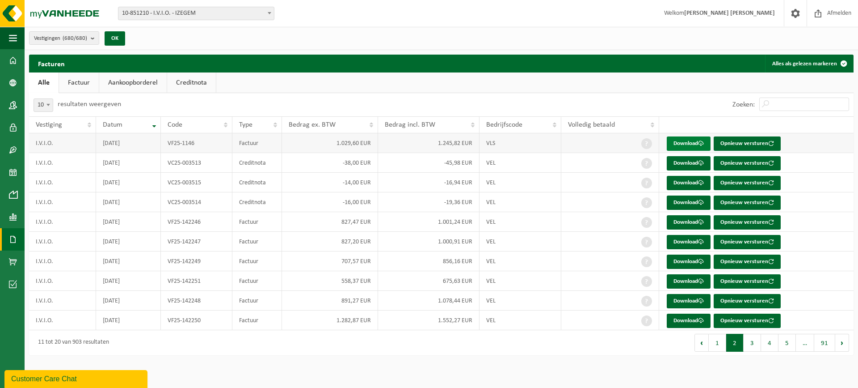 The height and width of the screenshot is (388, 858). I want to click on td: 827,20 EUR, so click(330, 241).